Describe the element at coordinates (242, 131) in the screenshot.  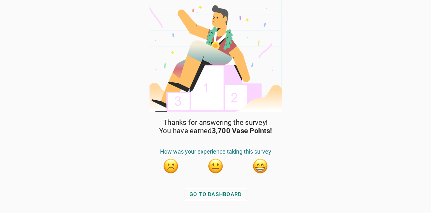
I see `strong: 3,700 Vase Points!` at that location.